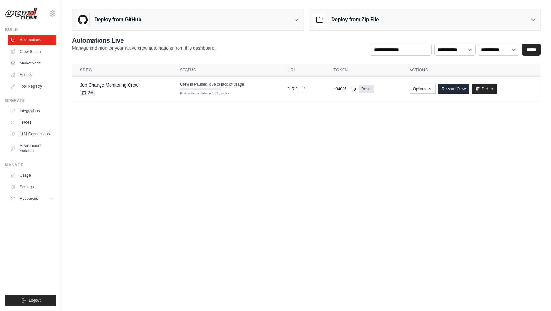  Describe the element at coordinates (32, 63) in the screenshot. I see `a: Marketplace` at that location.